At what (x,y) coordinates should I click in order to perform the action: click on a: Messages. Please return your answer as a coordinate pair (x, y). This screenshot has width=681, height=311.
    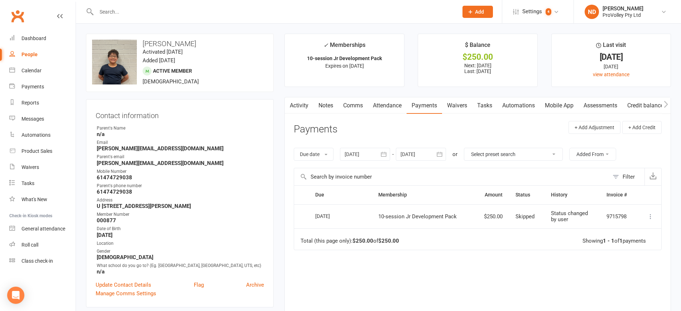
    Looking at the image, I should click on (42, 119).